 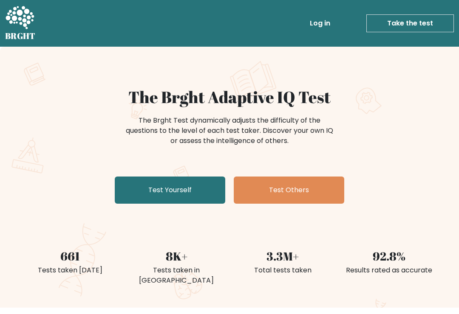 I want to click on h5: BRGHT, so click(x=20, y=36).